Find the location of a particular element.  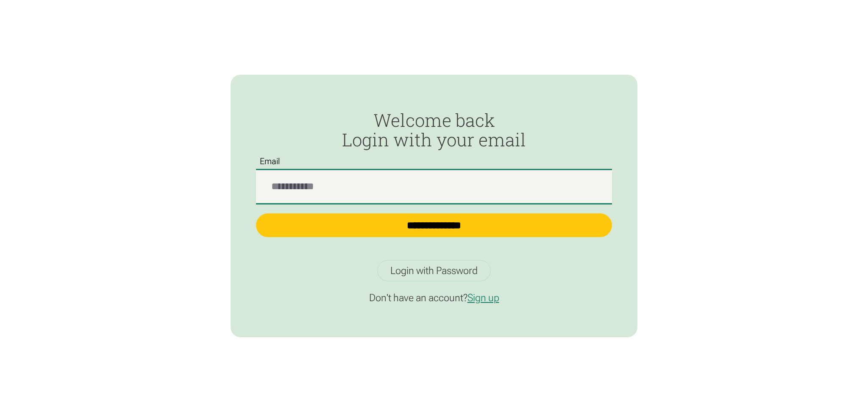

a: Sign up is located at coordinates (483, 297).